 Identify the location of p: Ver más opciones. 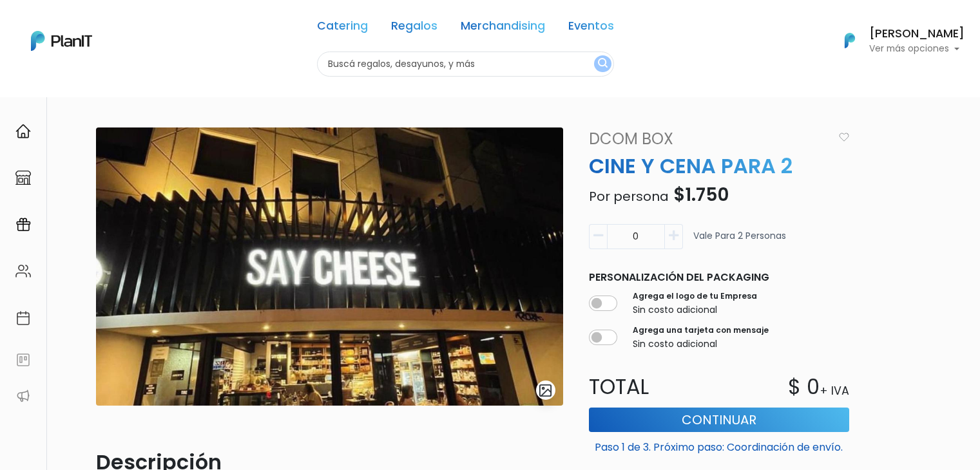
(917, 49).